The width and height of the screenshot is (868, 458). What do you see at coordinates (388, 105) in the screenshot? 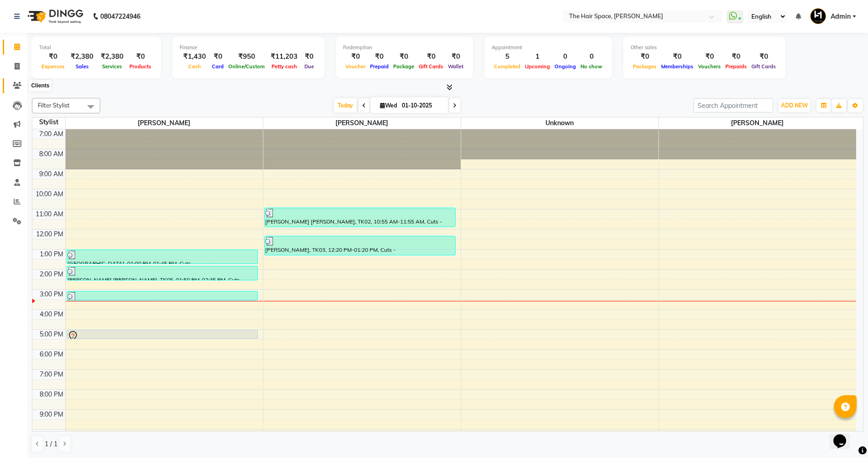
I see `span: Wed` at bounding box center [388, 105].